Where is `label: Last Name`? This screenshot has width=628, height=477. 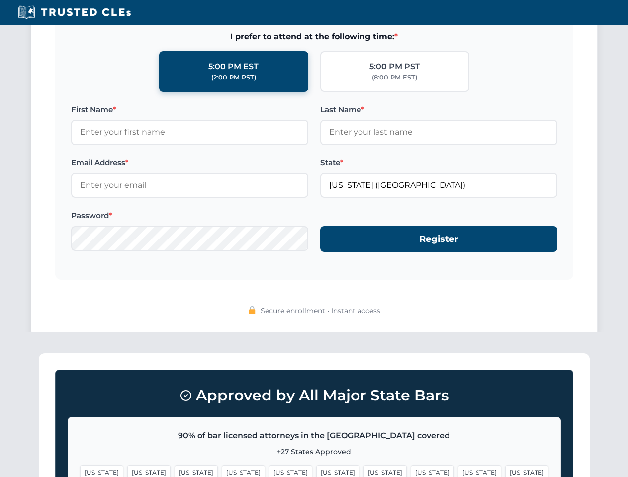
label: Last Name is located at coordinates (439, 110).